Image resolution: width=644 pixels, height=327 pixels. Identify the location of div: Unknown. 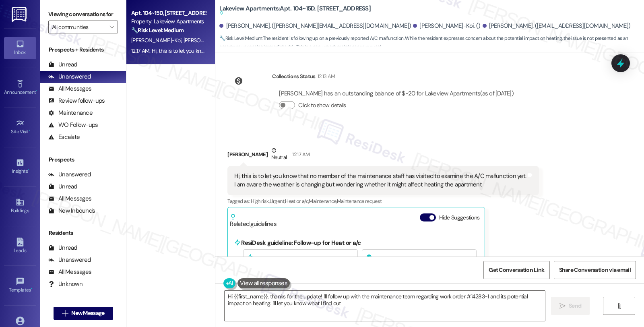
(65, 284).